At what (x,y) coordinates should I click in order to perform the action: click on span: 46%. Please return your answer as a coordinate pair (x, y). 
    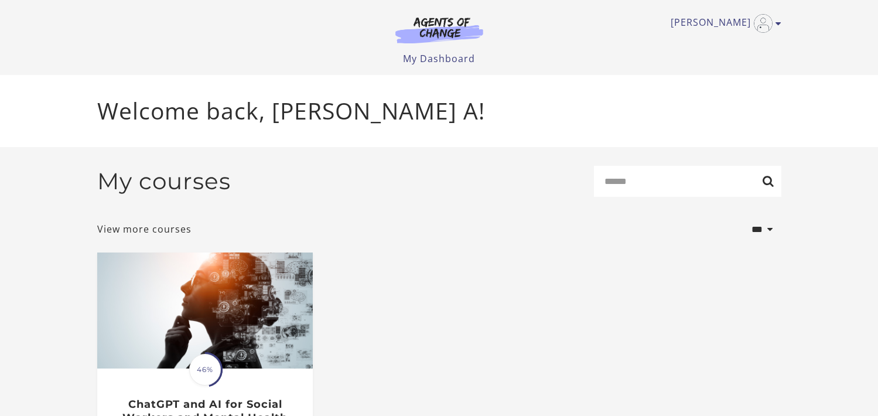
    Looking at the image, I should click on (205, 370).